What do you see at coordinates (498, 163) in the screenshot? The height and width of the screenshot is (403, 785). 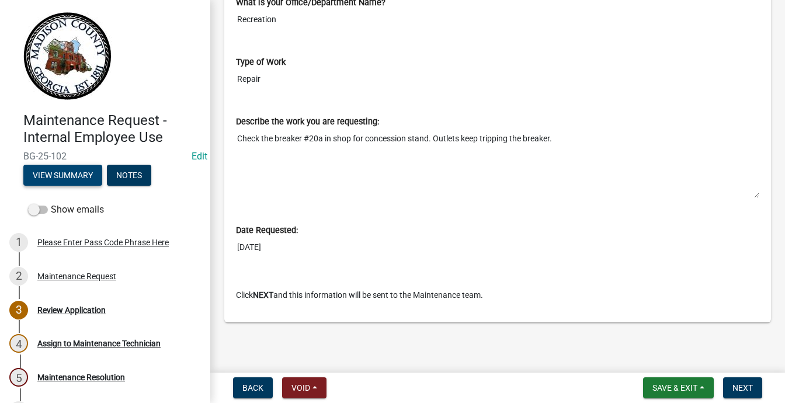 I see `textarea: Check the breaker #20a in shop for concession stand. Outlets keep tripping the breaker.` at bounding box center [498, 163].